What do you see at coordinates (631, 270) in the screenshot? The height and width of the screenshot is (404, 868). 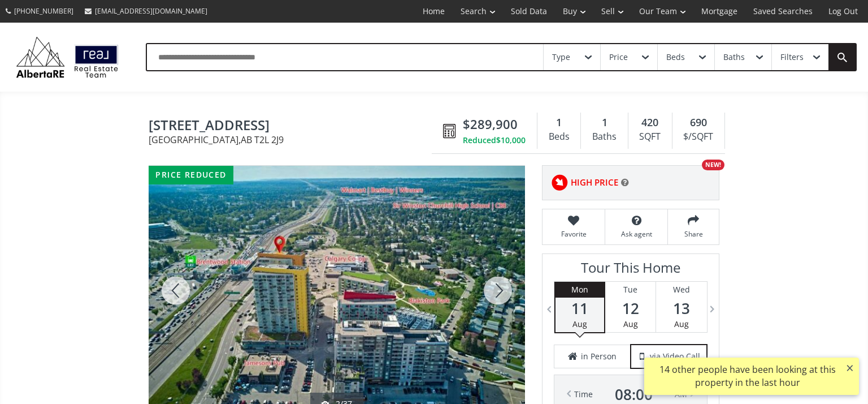 I see `h3: Tour This Home` at bounding box center [631, 270].